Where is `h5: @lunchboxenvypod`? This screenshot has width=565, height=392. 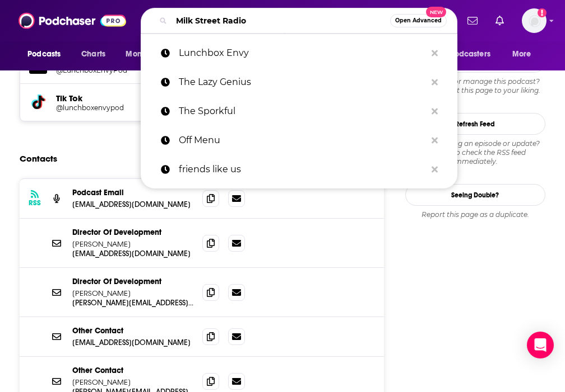 h5: @lunchboxenvypod is located at coordinates (96, 108).